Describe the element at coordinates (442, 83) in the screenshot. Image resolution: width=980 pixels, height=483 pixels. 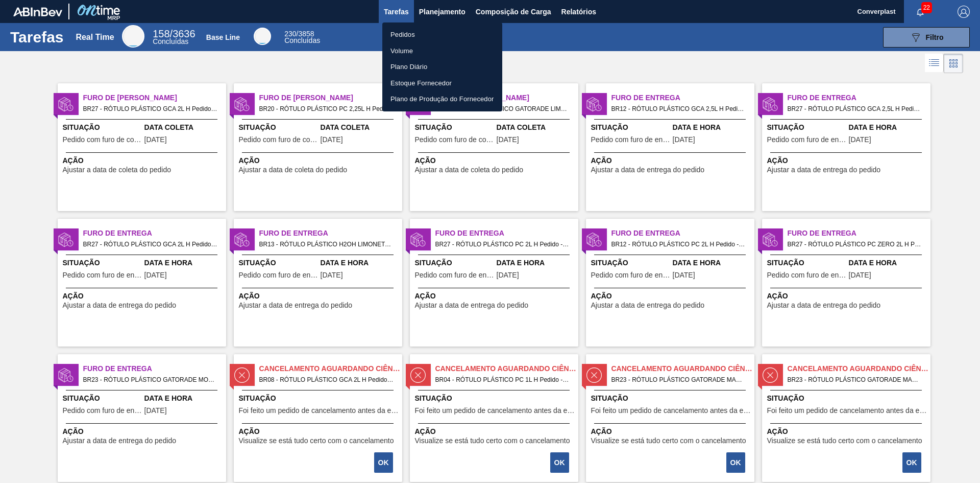
I see `li: Estoque Fornecedor` at that location.